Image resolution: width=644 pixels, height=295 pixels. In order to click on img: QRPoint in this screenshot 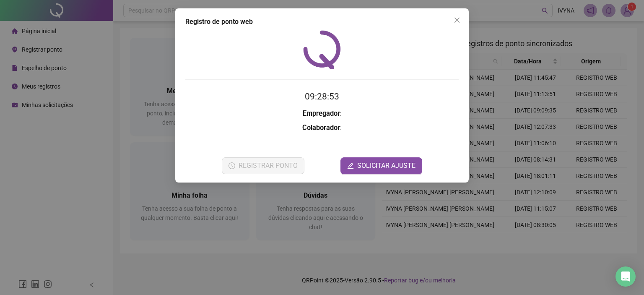, I will do `click(322, 50)`.